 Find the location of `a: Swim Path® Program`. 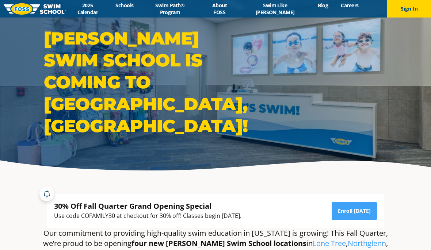

a: Swim Path® Program is located at coordinates (170, 9).